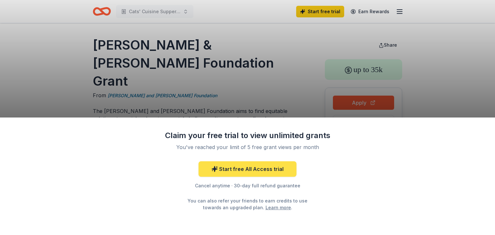 Image resolution: width=495 pixels, height=235 pixels. Describe the element at coordinates (247, 147) in the screenshot. I see `div: You've reached your limit of 5 free grant views per month` at that location.